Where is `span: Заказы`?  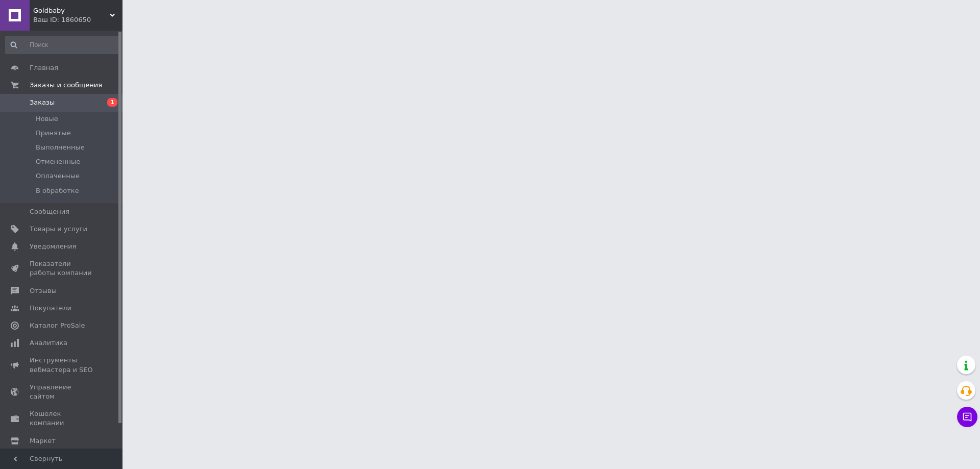 span: Заказы is located at coordinates (42, 102).